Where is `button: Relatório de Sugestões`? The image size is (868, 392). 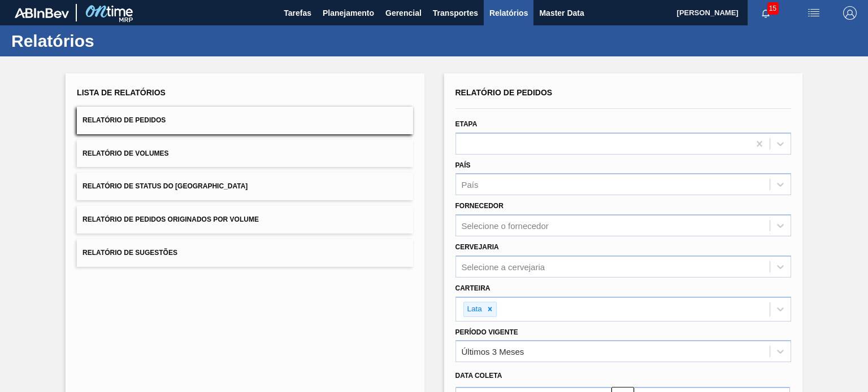 button: Relatório de Sugestões is located at coordinates (245, 253).